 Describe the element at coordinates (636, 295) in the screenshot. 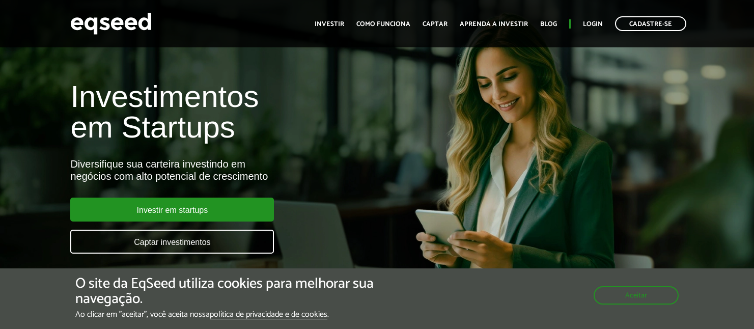

I see `button: Aceitar` at that location.